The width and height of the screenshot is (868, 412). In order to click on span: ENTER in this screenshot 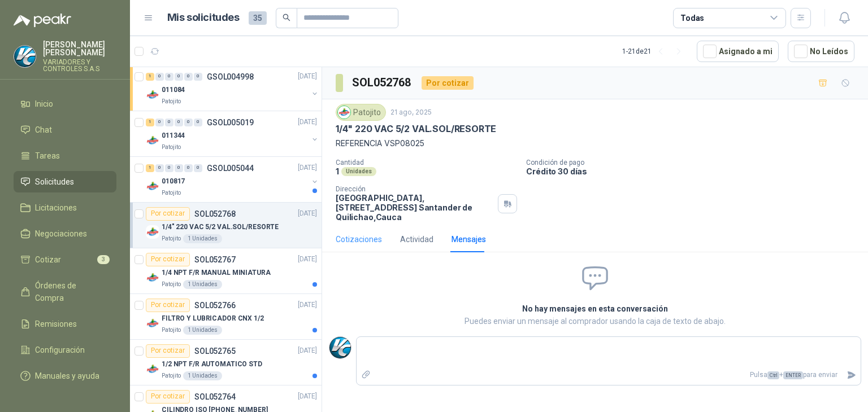, I will do `click(793, 376)`.